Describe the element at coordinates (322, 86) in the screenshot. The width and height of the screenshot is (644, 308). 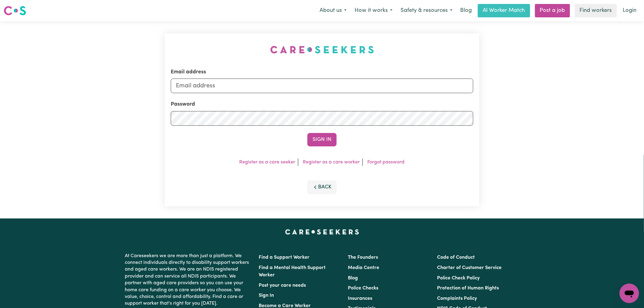
I see `input: Email address` at that location.